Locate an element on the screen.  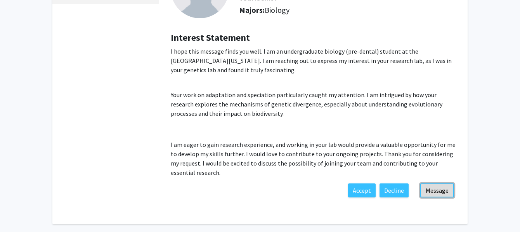
button: Decline is located at coordinates (394, 190).